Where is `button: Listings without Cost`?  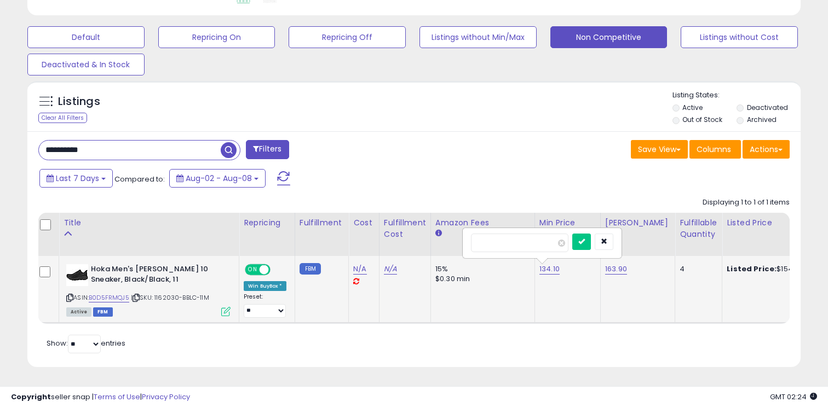 button: Listings without Cost is located at coordinates (739, 37).